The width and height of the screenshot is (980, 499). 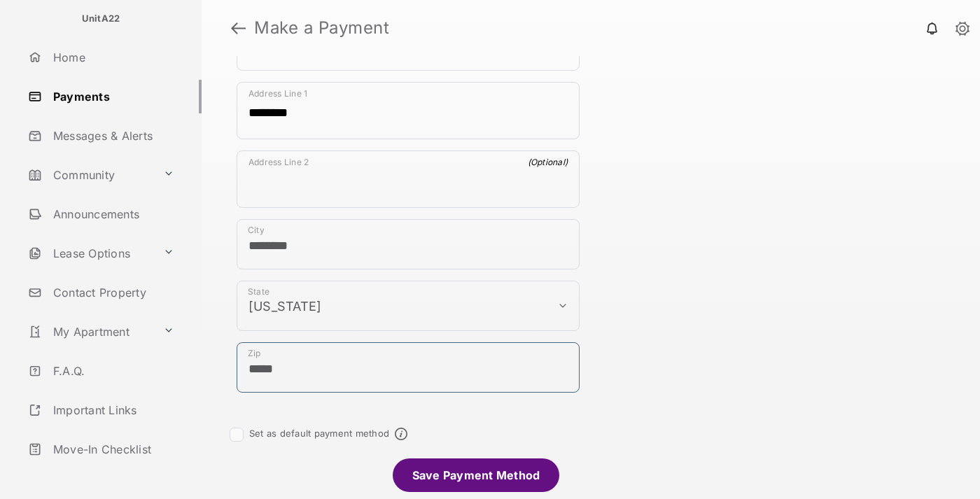 What do you see at coordinates (112, 136) in the screenshot?
I see `a: Messages & Alerts` at bounding box center [112, 136].